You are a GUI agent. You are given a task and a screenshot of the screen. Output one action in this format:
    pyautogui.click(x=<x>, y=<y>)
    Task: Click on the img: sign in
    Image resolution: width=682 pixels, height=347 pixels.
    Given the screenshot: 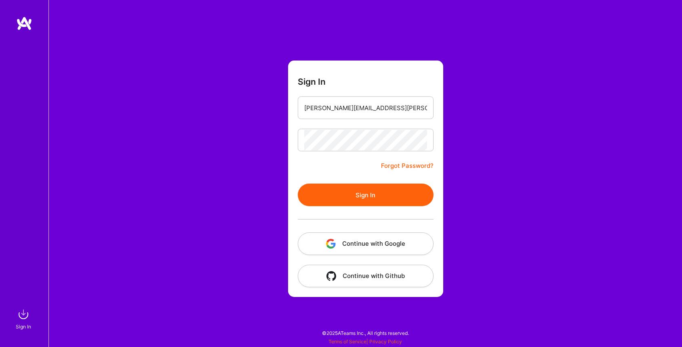 What is the action you would take?
    pyautogui.click(x=23, y=315)
    